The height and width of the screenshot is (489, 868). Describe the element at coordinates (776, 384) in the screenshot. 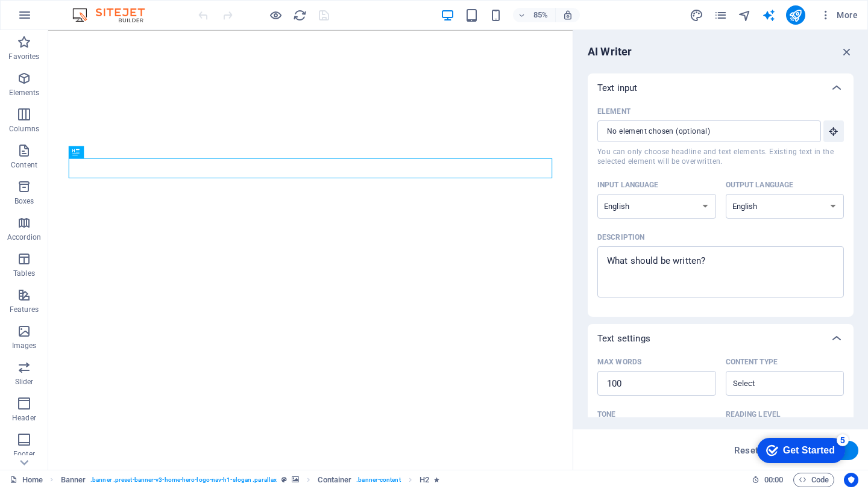

I see `input: Content typeClear` at that location.